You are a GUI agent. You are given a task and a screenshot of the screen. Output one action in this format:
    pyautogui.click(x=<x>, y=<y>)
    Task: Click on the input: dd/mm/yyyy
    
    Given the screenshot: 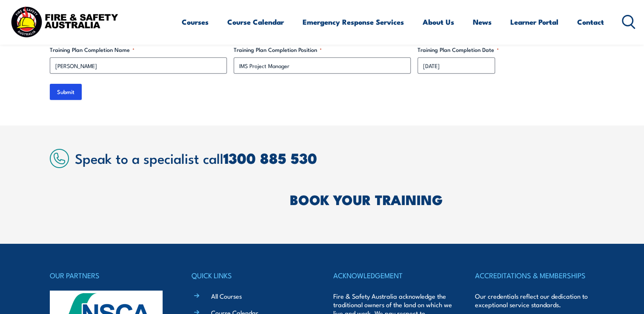 What is the action you would take?
    pyautogui.click(x=457, y=66)
    